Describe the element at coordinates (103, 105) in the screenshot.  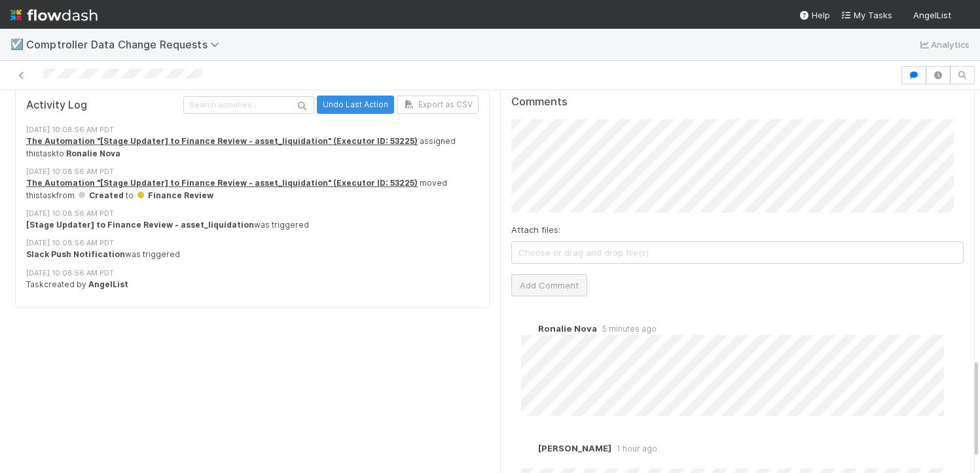
I see `h5: Activity Log` at that location.